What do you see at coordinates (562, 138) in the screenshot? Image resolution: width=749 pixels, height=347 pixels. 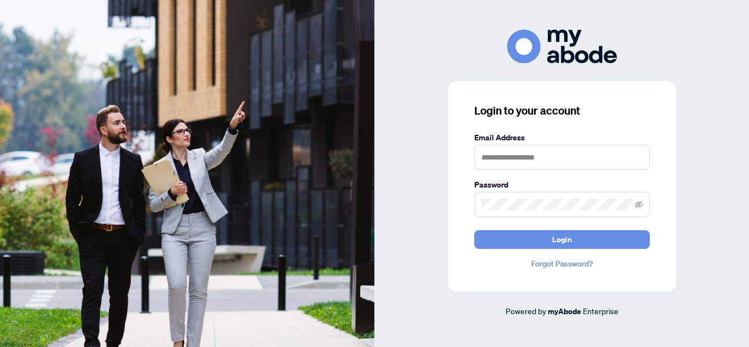 I see `label: Email Address` at bounding box center [562, 138].